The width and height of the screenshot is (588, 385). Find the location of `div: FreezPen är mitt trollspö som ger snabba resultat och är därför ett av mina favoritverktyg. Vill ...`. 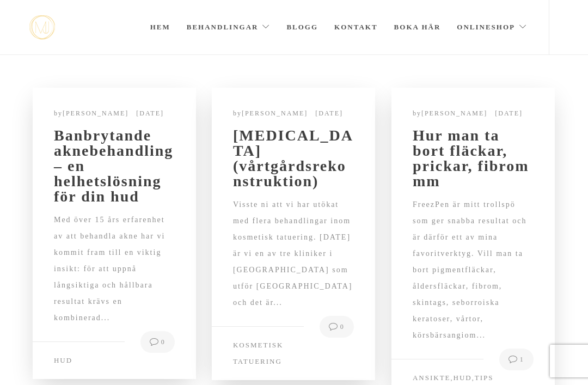

div: FreezPen är mitt trollspö som ger snabba resultat och är därför ett av mina favoritverktyg. Vill ... is located at coordinates (473, 278).